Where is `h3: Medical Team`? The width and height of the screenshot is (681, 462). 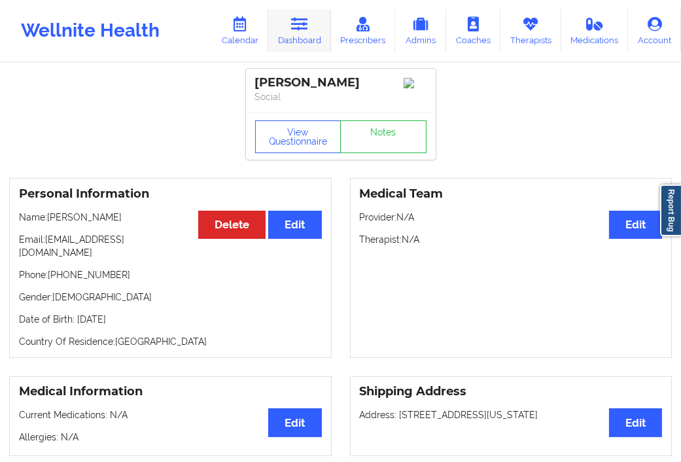
h3: Medical Team is located at coordinates (511, 194).